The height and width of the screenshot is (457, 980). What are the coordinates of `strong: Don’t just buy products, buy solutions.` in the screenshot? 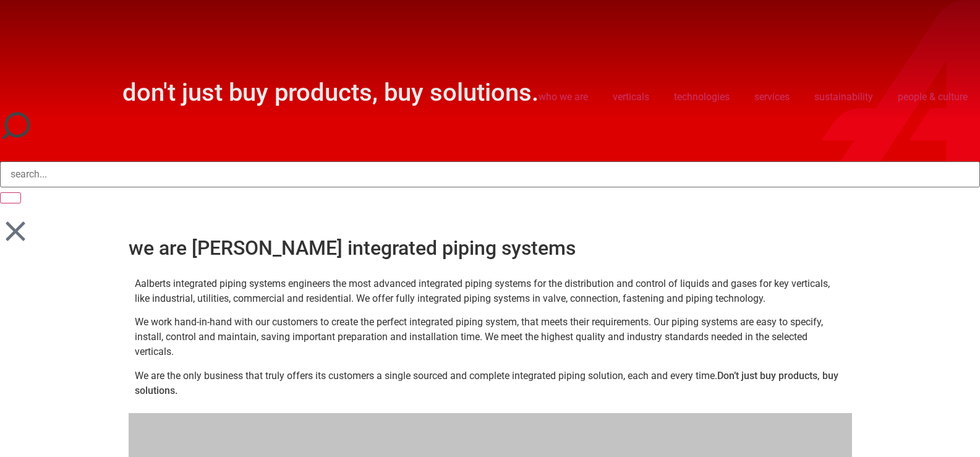 It's located at (486, 383).